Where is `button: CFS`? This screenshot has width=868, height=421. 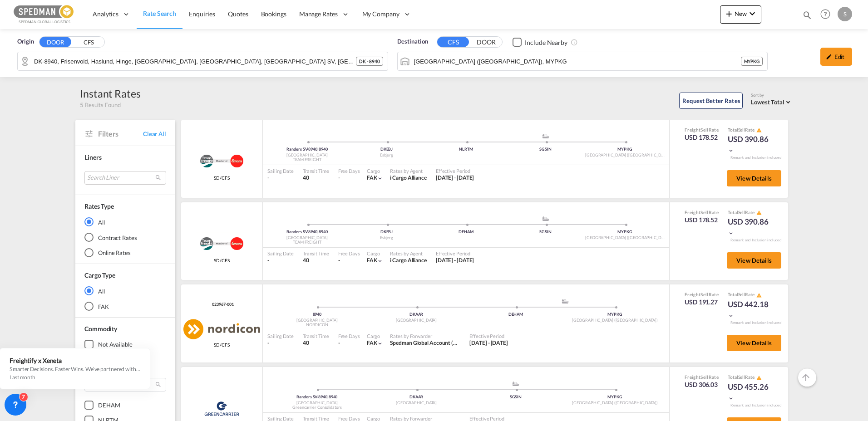 button: CFS is located at coordinates (89, 43).